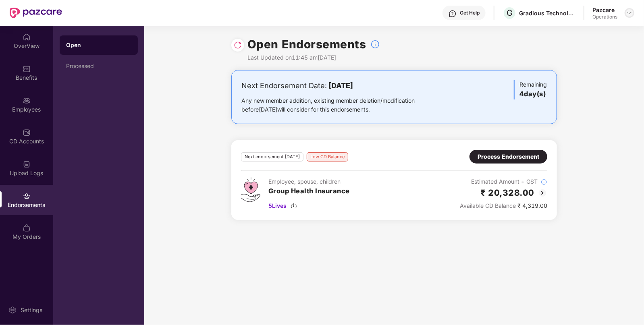 The height and width of the screenshot is (325, 644). Describe the element at coordinates (251, 189) in the screenshot. I see `img: svg+xml;base64,PHN2ZyB4bWxucz0iaHR0cDovL3d3dy53My5vcmcvMjAwMC9zdmciIHdpZHRoPSI0Ny43MTQiIGhlaWdodD...` at that location.